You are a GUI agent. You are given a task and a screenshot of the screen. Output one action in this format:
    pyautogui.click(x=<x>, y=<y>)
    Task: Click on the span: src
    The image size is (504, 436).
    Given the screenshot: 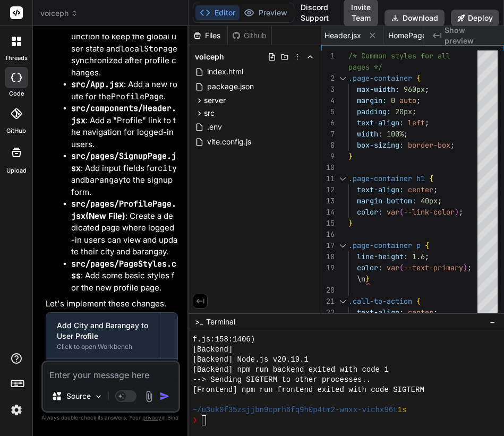 What is the action you would take?
    pyautogui.click(x=209, y=113)
    